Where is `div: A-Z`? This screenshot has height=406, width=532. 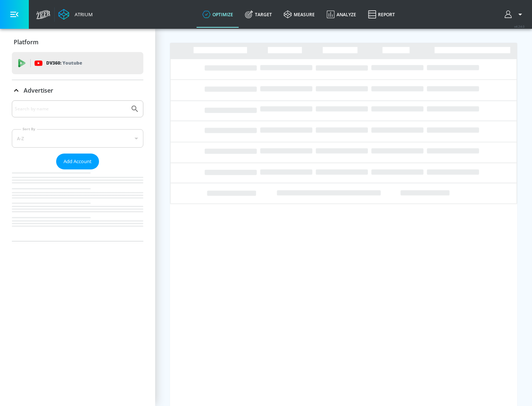 div: A-Z is located at coordinates (78, 138).